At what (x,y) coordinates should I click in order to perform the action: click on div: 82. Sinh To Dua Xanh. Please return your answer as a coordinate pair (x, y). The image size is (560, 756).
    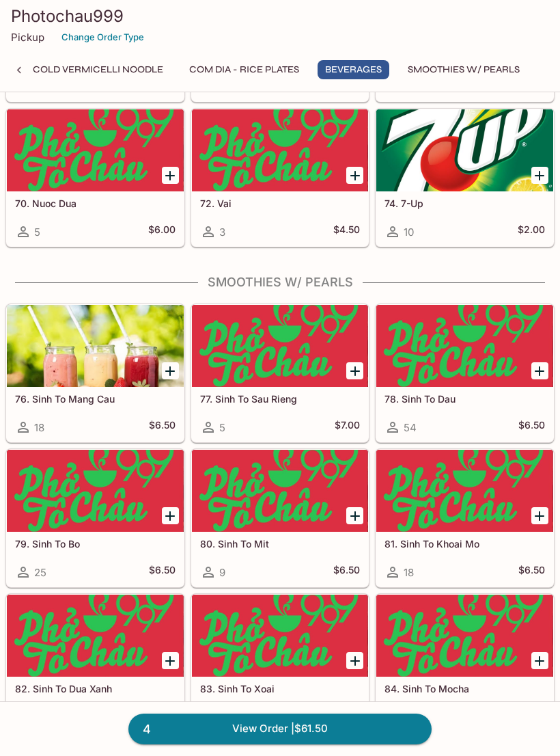
    Looking at the image, I should click on (95, 636).